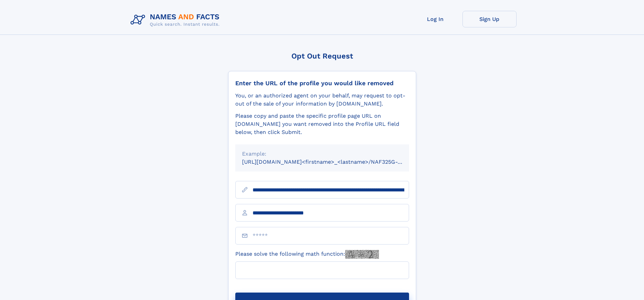  What do you see at coordinates (489, 19) in the screenshot?
I see `a: Sign Up` at bounding box center [489, 19].